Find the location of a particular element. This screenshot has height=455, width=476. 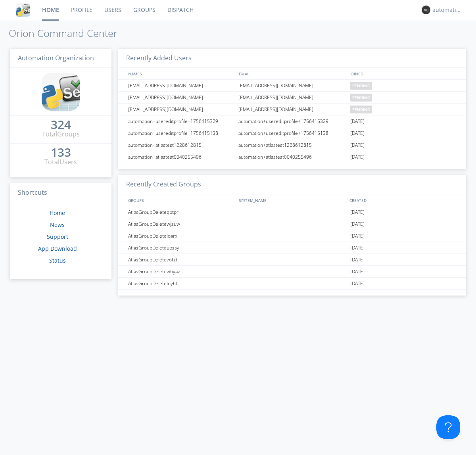

div: EMAIL is located at coordinates (292, 74).